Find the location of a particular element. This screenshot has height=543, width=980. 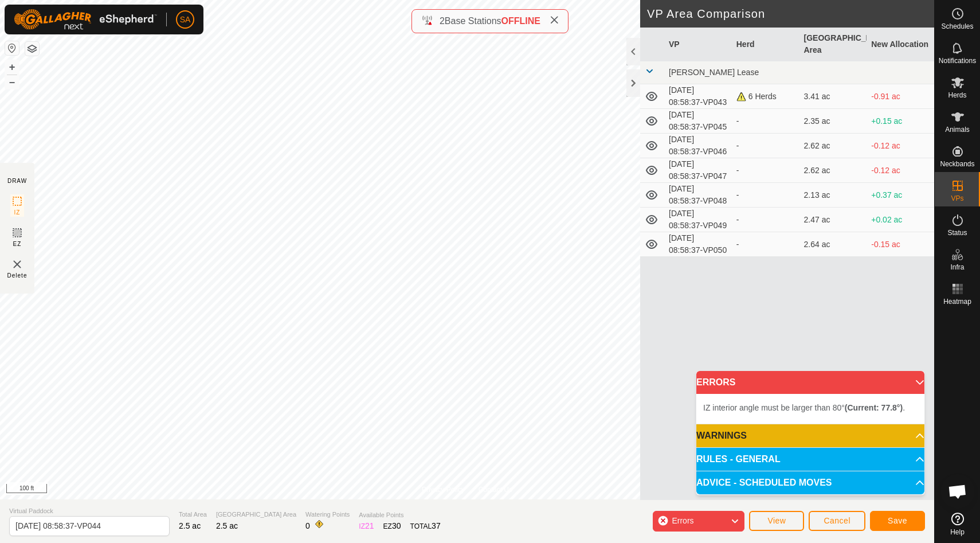

span: IZ interior angle must be larger than 80° . is located at coordinates (804, 408).